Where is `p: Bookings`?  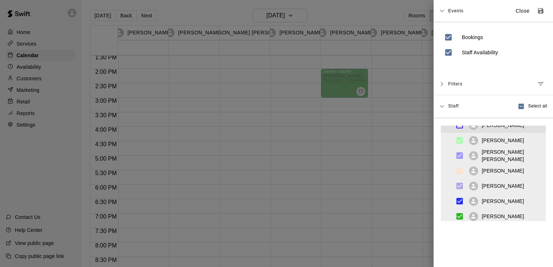 p: Bookings is located at coordinates (472, 37).